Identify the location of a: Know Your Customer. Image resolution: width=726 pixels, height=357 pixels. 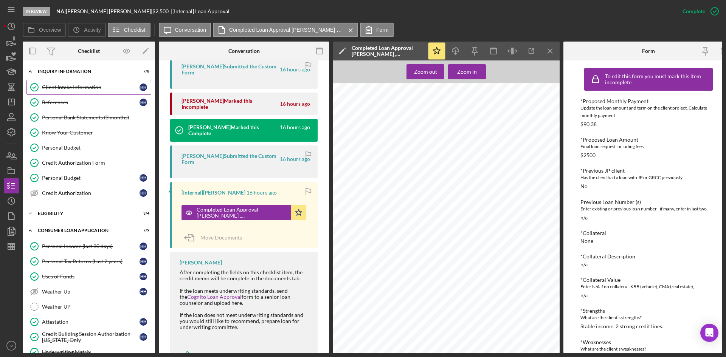
(89, 133).